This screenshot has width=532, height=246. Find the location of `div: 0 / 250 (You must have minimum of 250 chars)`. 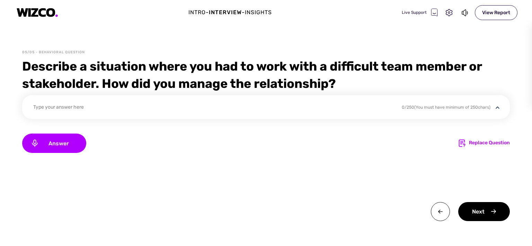

div: 0 / 250 (You must have minimum of 250 chars) is located at coordinates (446, 107).